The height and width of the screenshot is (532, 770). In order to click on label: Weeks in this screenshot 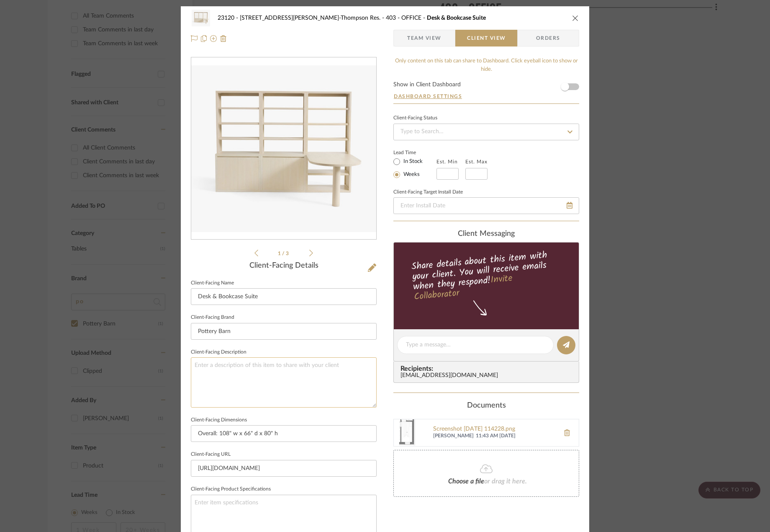, I will do `click(411, 174)`.